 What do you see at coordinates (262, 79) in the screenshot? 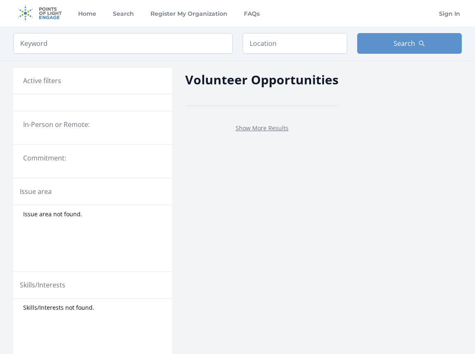
I see `h2: Volunteer Opportunities` at bounding box center [262, 79].